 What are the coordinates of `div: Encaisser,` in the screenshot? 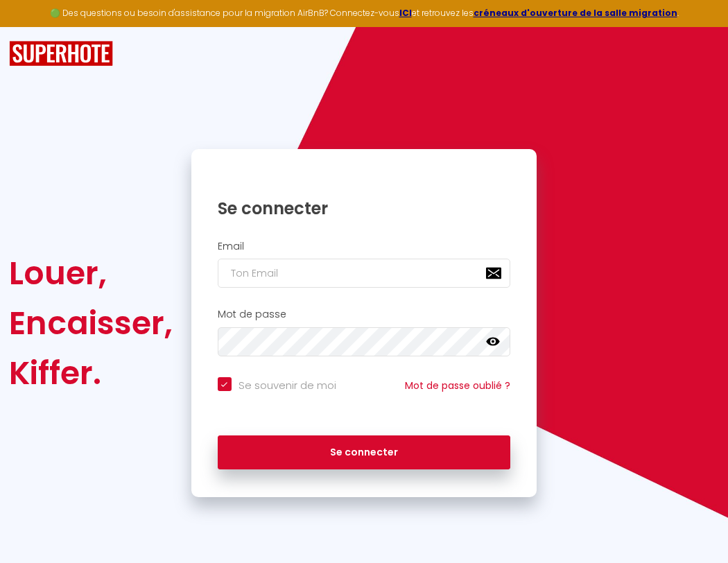 It's located at (91, 323).